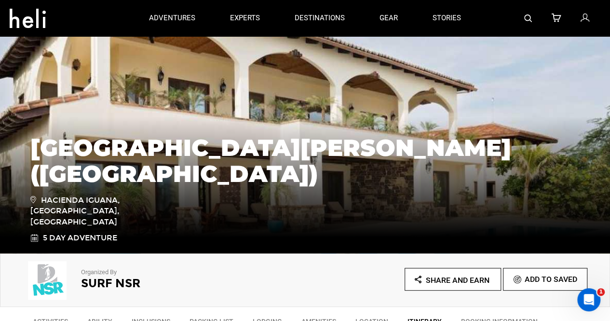  What do you see at coordinates (245, 18) in the screenshot?
I see `p: experts` at bounding box center [245, 18].